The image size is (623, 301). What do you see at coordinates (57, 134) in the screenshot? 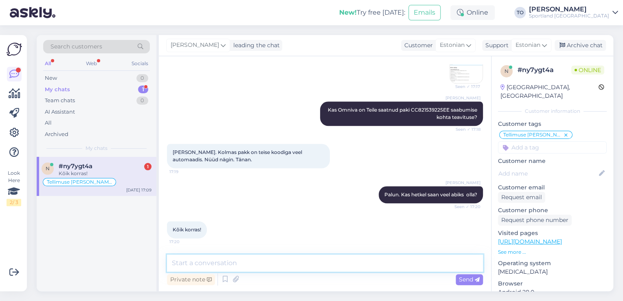
I see `div: Archived` at bounding box center [57, 134].